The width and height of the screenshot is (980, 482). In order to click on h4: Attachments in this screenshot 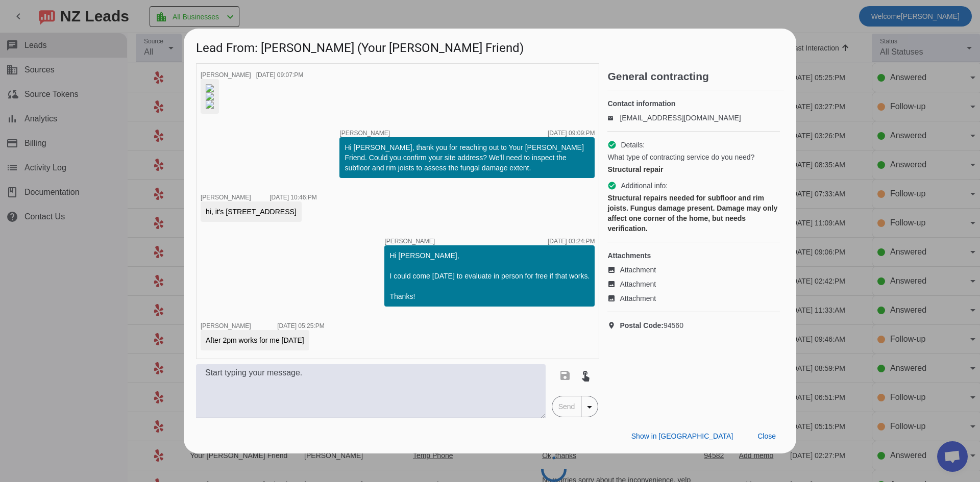, I will do `click(694, 256)`.